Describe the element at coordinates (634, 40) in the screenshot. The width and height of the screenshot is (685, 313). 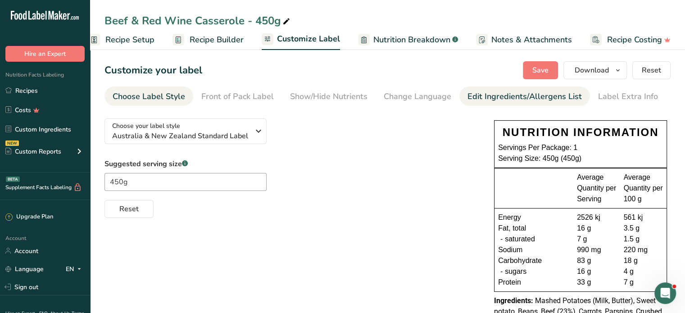
I see `span: Recipe Costing` at that location.